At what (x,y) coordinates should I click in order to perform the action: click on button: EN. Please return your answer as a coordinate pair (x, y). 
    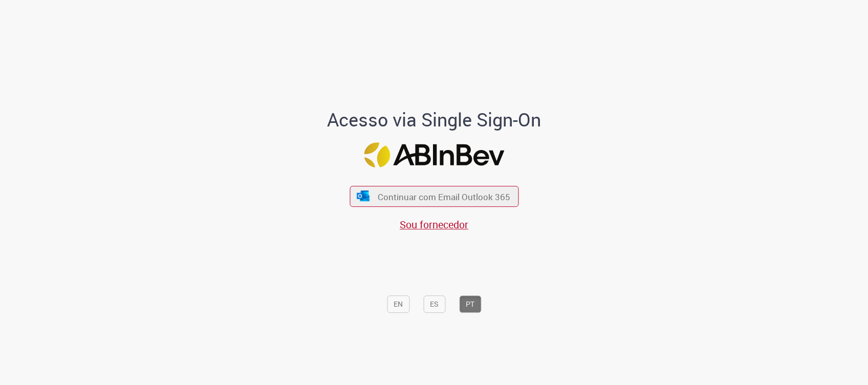
    Looking at the image, I should click on (398, 304).